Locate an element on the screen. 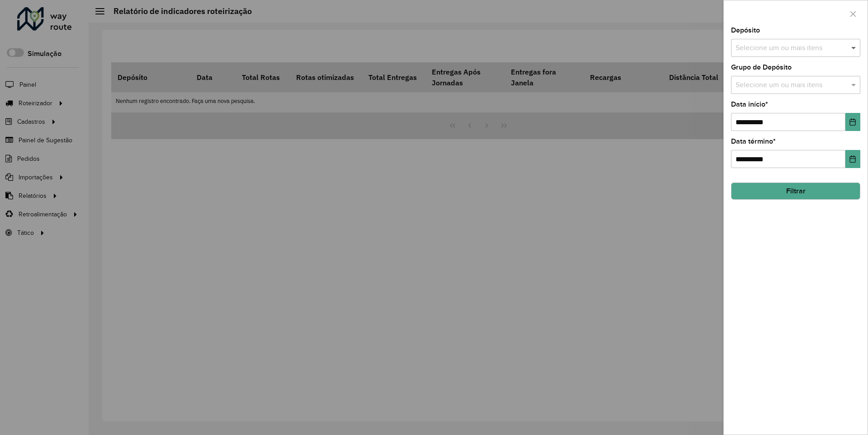 This screenshot has height=435, width=868. label: Depósito is located at coordinates (745, 30).